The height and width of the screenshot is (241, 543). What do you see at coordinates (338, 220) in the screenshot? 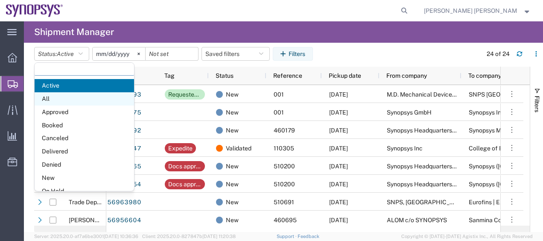
I see `span: 10/03/2025` at bounding box center [338, 220].